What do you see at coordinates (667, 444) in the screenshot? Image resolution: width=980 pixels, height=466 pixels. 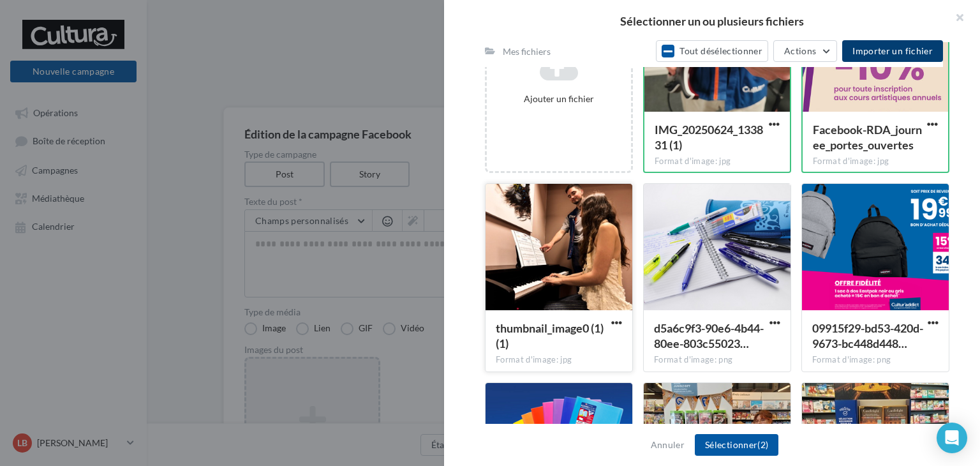 I see `button: Annuler` at bounding box center [667, 444].